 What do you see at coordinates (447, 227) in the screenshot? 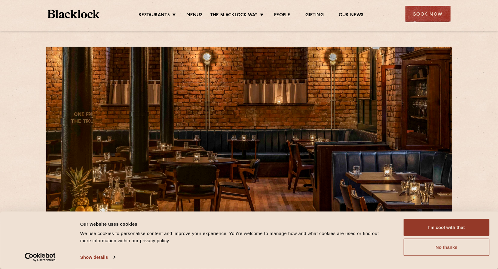
I see `button: I'm cool with that` at bounding box center [447, 227].